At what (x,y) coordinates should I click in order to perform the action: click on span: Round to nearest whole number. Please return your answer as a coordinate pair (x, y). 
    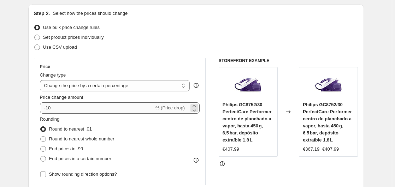
    Looking at the image, I should click on (82, 139).